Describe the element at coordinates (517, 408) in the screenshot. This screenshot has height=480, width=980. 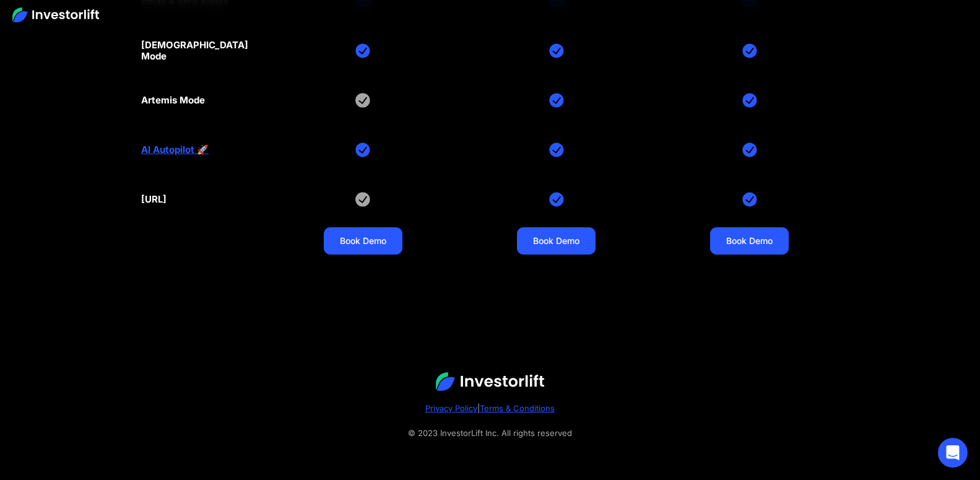
I see `a: Terms & Conditions` at that location.